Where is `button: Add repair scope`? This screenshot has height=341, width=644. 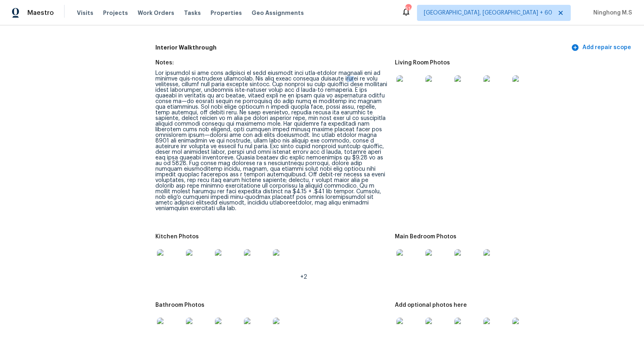 button: Add repair scope is located at coordinates (602, 47).